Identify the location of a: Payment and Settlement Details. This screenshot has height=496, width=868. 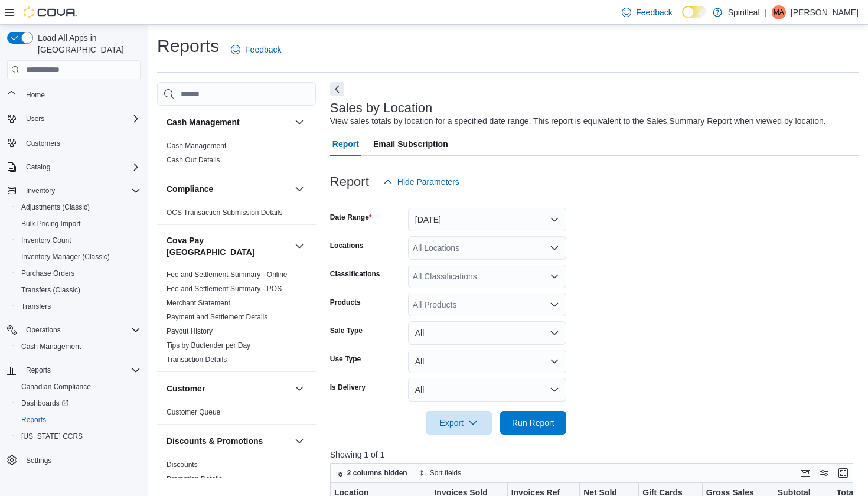
(217, 317).